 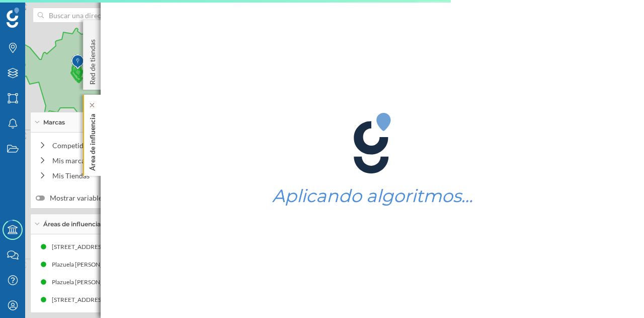 I want to click on div: Mis marcadores, so click(x=107, y=160).